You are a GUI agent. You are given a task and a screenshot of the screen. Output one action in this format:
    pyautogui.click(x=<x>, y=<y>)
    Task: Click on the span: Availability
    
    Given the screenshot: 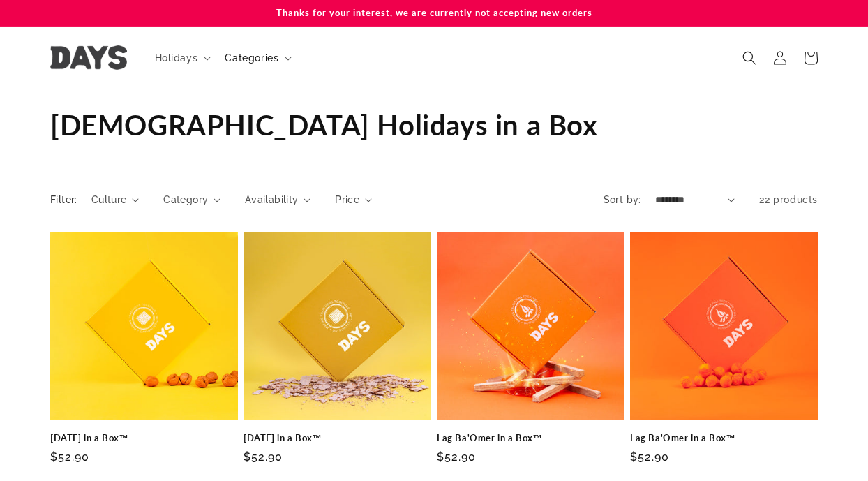 What is the action you would take?
    pyautogui.click(x=271, y=200)
    